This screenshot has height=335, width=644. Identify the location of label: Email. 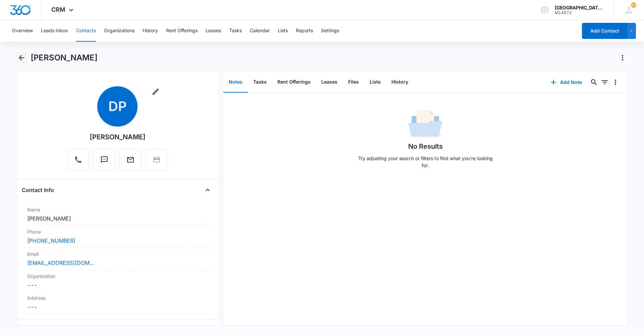
(117, 254).